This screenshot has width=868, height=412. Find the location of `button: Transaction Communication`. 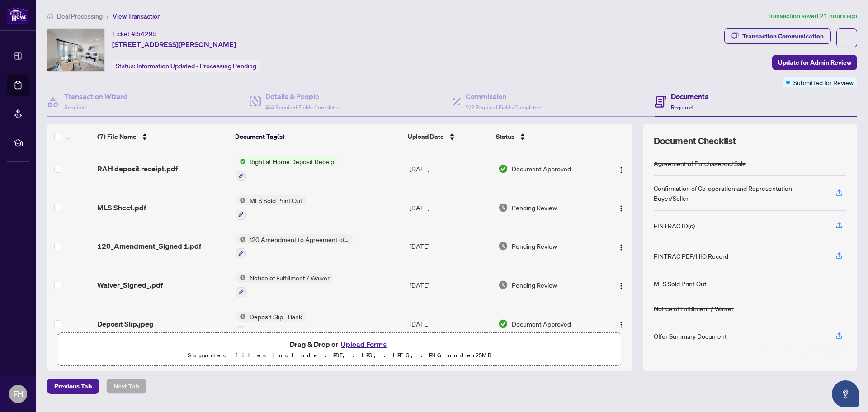

button: Transaction Communication is located at coordinates (778, 37).